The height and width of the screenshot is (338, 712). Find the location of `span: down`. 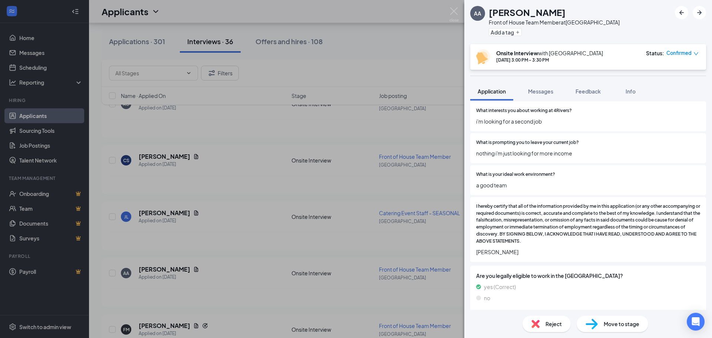

span: down is located at coordinates (696, 54).